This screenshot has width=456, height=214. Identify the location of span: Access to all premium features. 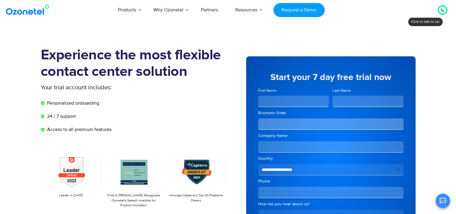
(79, 130).